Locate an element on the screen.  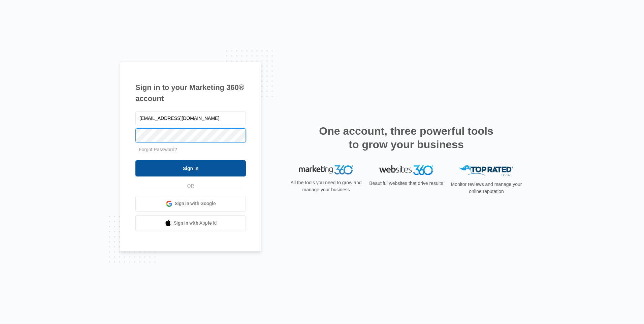
span: Sign in with Apple Id is located at coordinates (195, 223).